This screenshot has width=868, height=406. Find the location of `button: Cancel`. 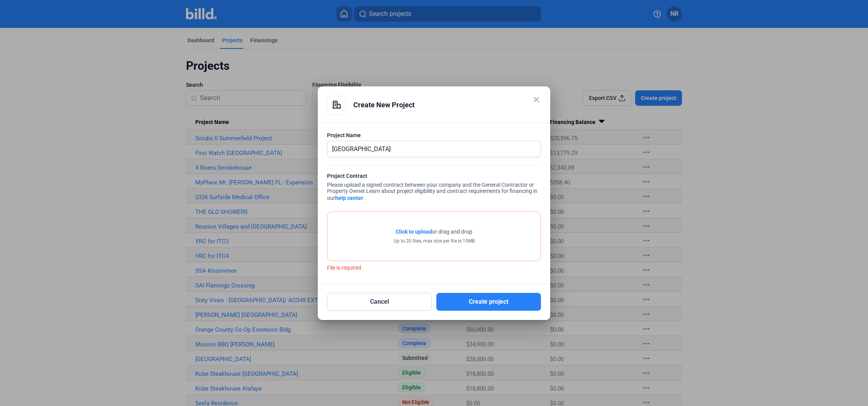

button: Cancel is located at coordinates (379, 302).